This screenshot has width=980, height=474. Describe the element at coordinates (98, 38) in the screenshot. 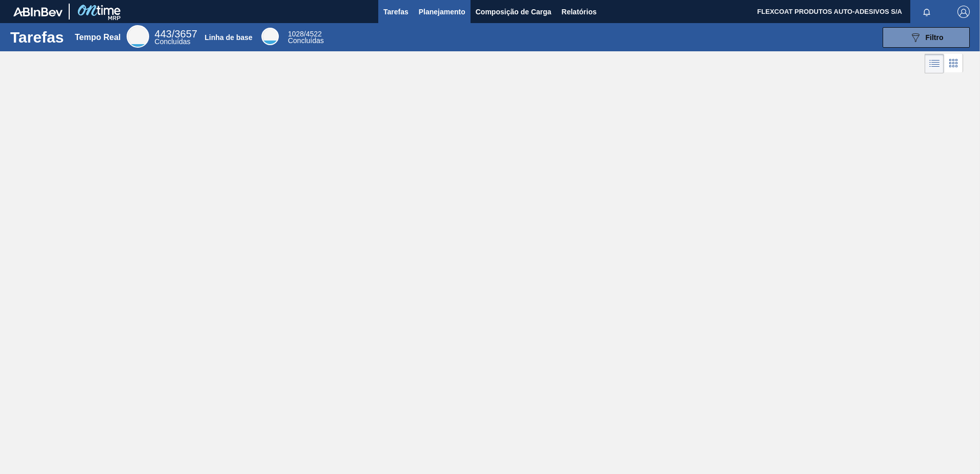

I see `div: Tempo Real` at that location.